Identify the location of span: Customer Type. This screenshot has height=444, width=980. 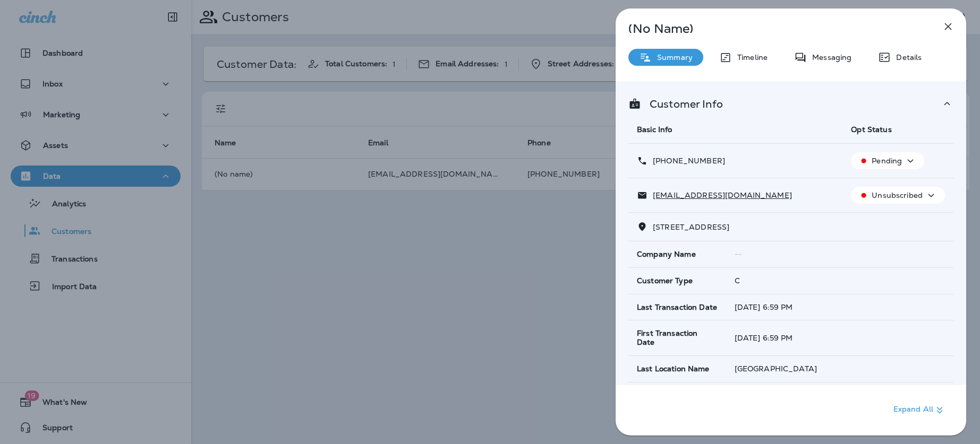
(664, 281).